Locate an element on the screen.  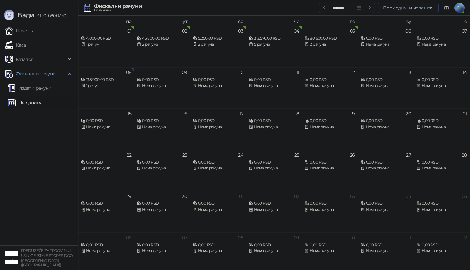
div: 138.900,00 RSD is located at coordinates (106, 80).